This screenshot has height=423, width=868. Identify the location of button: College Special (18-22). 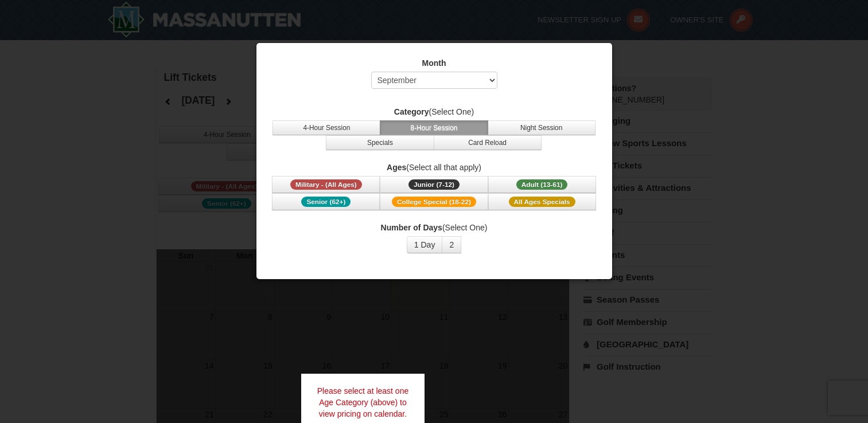
(434, 202).